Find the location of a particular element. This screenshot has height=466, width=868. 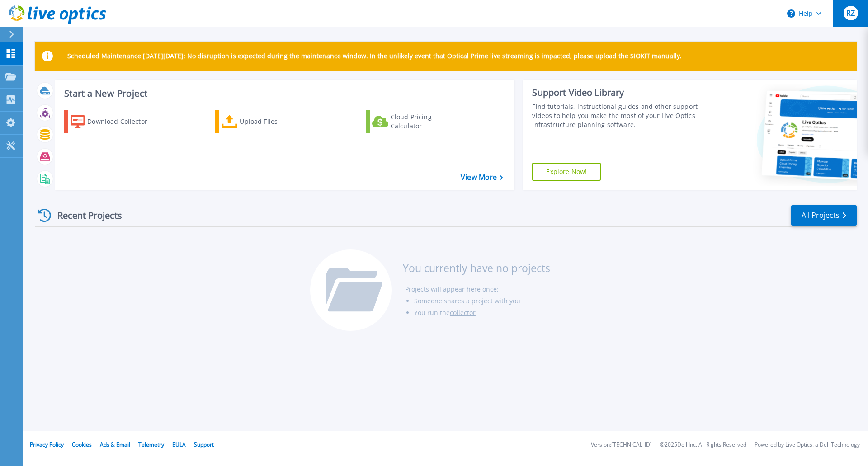

a: Download Collector is located at coordinates (114, 121).